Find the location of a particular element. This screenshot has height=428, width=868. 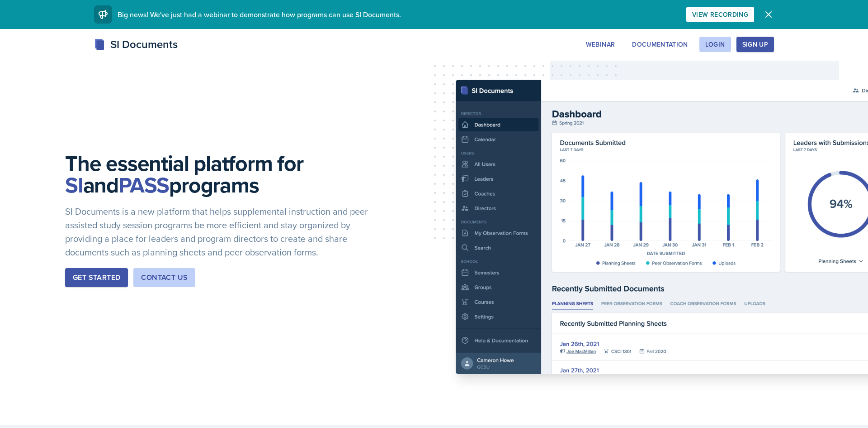

button: View Recording is located at coordinates (720, 14).